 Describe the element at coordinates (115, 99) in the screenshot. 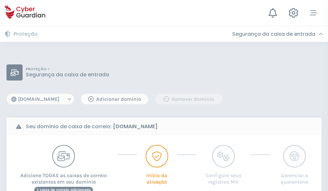

I see `div: Adicionar domínio` at that location.